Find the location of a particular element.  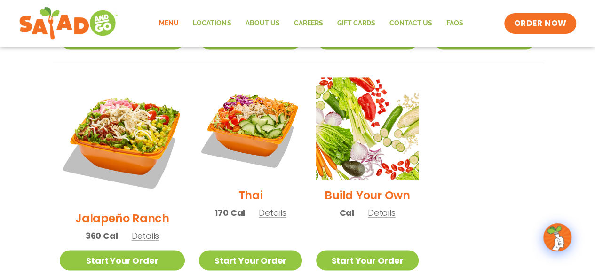

a: GIFT CARDS is located at coordinates (356, 24).